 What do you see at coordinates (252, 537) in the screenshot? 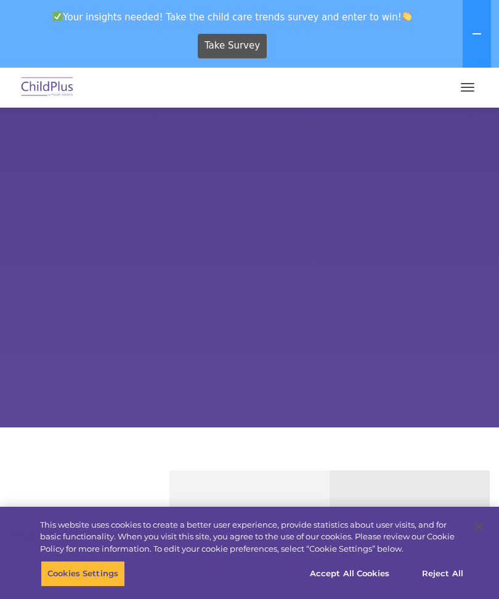
I see `div: This website uses cookies to create a better user experience, provide statistics about user visit...` at bounding box center [252, 537].